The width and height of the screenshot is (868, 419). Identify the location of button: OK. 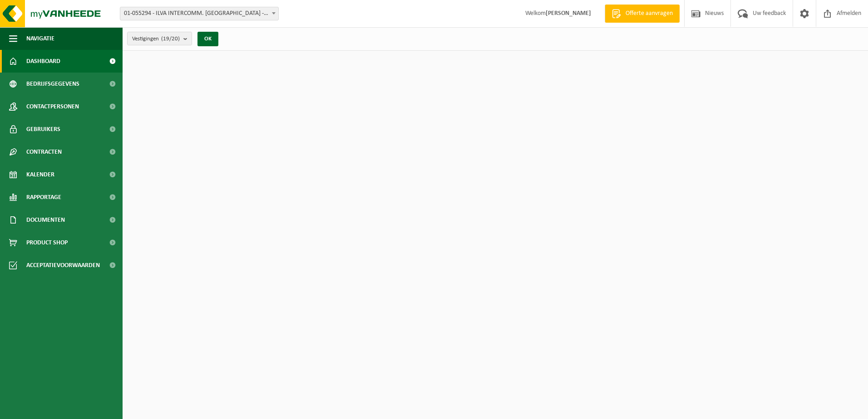
(208, 39).